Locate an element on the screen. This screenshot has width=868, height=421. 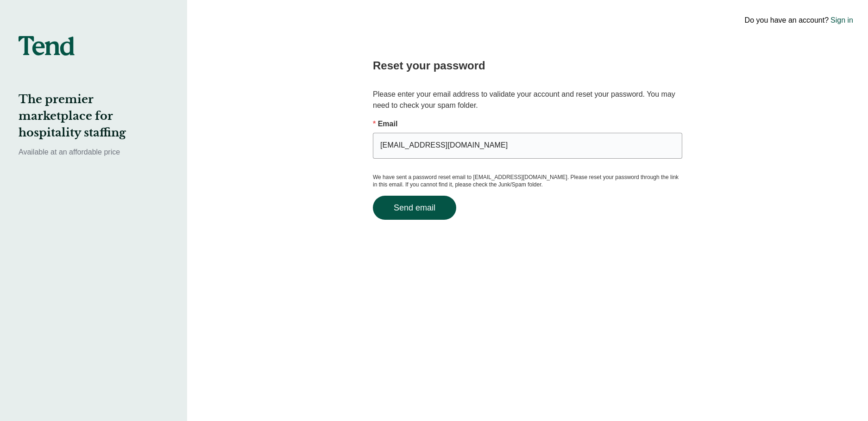
p: Please enter your email address to validate your account and reset your password. You may need to... is located at coordinates (528, 100).